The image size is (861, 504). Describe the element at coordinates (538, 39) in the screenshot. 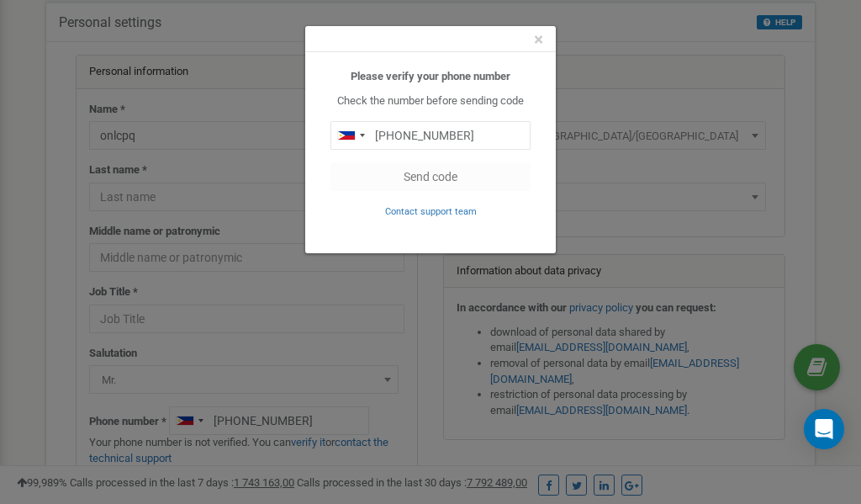

I see `button: Close` at that location.